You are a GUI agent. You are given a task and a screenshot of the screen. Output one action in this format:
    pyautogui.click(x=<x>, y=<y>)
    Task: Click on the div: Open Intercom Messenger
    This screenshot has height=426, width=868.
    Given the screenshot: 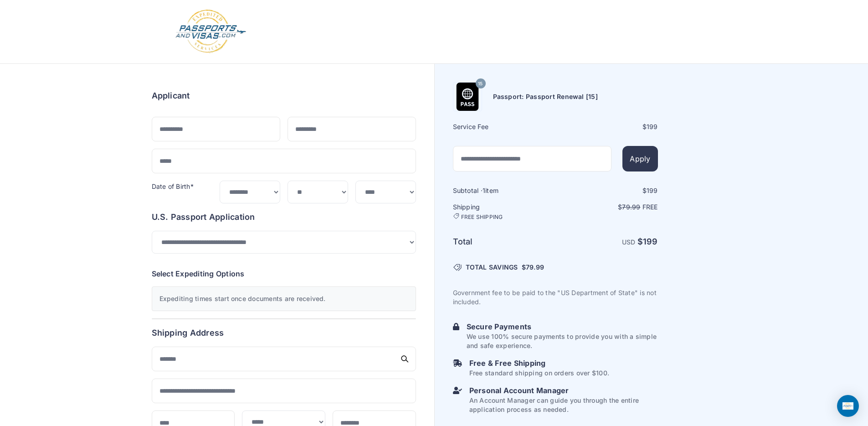 What is the action you would take?
    pyautogui.click(x=848, y=406)
    